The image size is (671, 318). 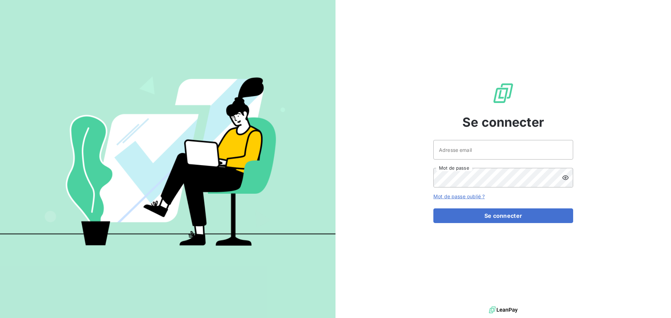 What do you see at coordinates (459, 196) in the screenshot?
I see `a: Mot de passe oublié ?` at bounding box center [459, 196].